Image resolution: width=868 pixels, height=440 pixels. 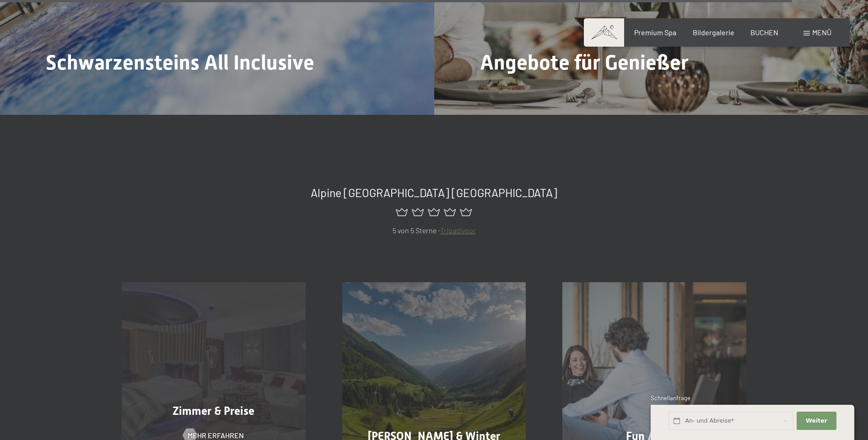 I want to click on span: Schwarzensteins All Inclusive, so click(x=180, y=62).